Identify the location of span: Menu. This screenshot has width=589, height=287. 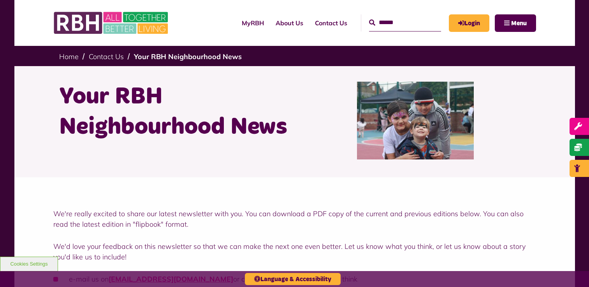
(519, 23).